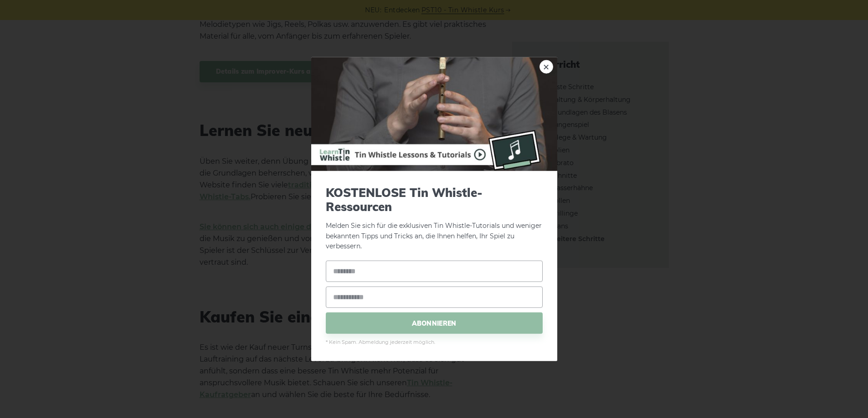 The width and height of the screenshot is (868, 418). What do you see at coordinates (434, 114) in the screenshot?
I see `img: Vorschau des Tin Whistle-Kaufratgebers` at bounding box center [434, 114].